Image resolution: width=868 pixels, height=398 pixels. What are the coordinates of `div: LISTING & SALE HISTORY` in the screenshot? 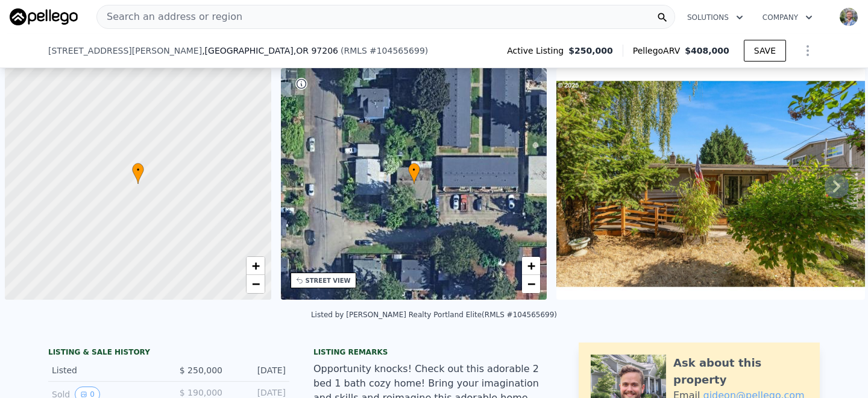 It's located at (169, 353).